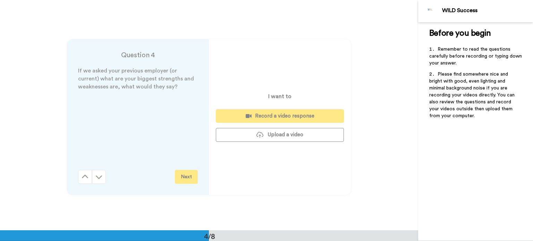  What do you see at coordinates (138, 55) in the screenshot?
I see `h4: Question 4` at bounding box center [138, 55].